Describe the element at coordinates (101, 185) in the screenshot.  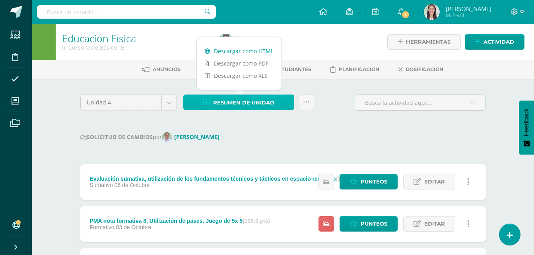
I see `span: Sumativo` at that location.